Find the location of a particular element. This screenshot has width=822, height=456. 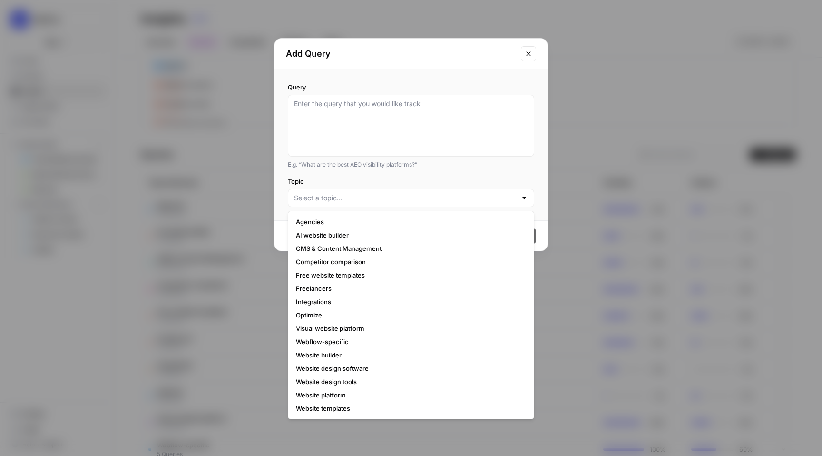

button: Close modal is located at coordinates (528, 54).